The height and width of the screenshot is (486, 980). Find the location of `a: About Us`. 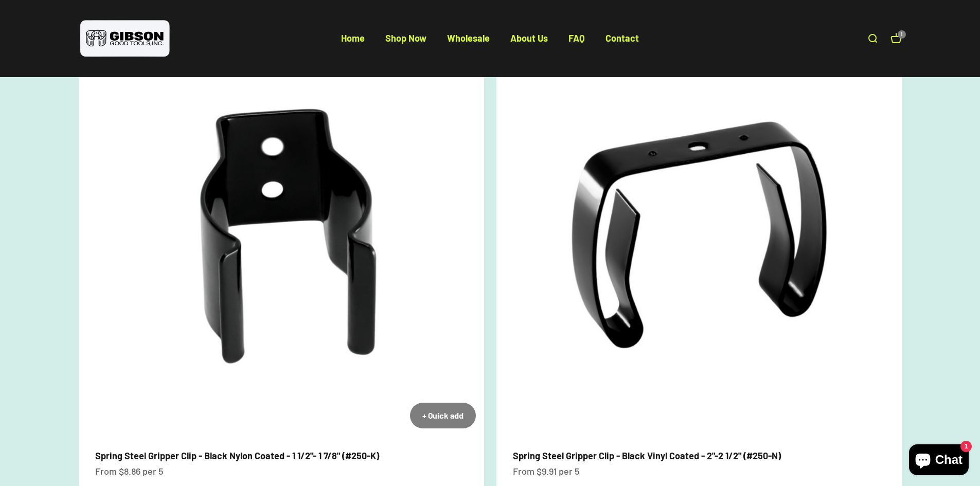

a: About Us is located at coordinates (528, 38).